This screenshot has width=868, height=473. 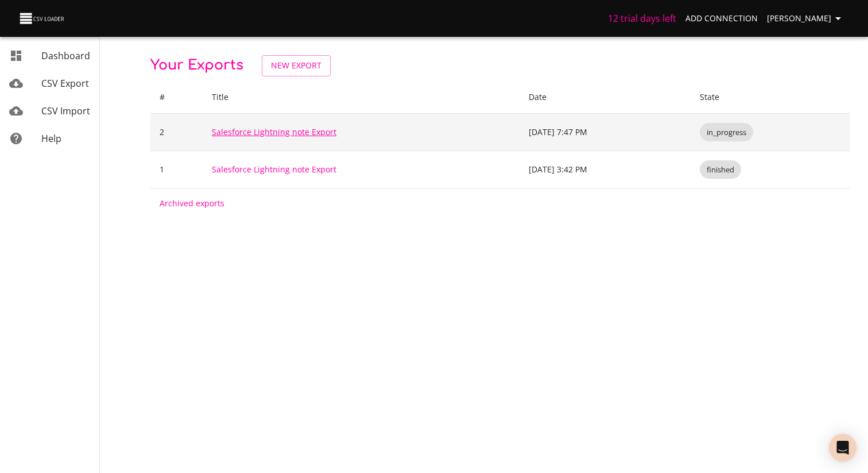 What do you see at coordinates (51, 139) in the screenshot?
I see `span: Help` at bounding box center [51, 139].